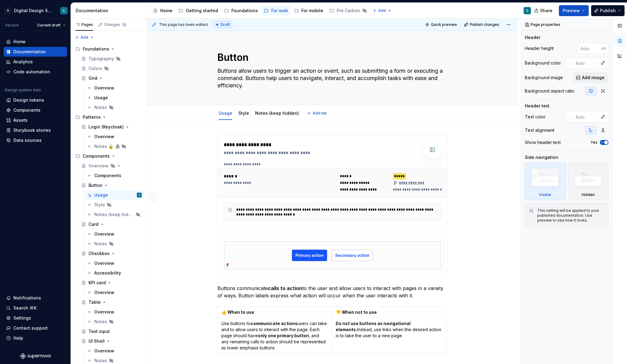  Describe the element at coordinates (111, 78) in the screenshot. I see `a: Grid` at that location.